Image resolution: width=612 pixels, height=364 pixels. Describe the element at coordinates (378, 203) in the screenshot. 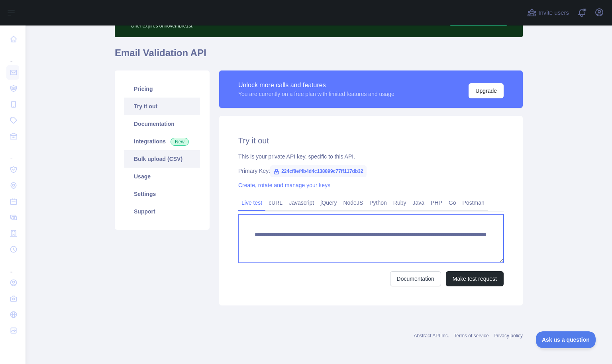

I see `a: Python` at that location.